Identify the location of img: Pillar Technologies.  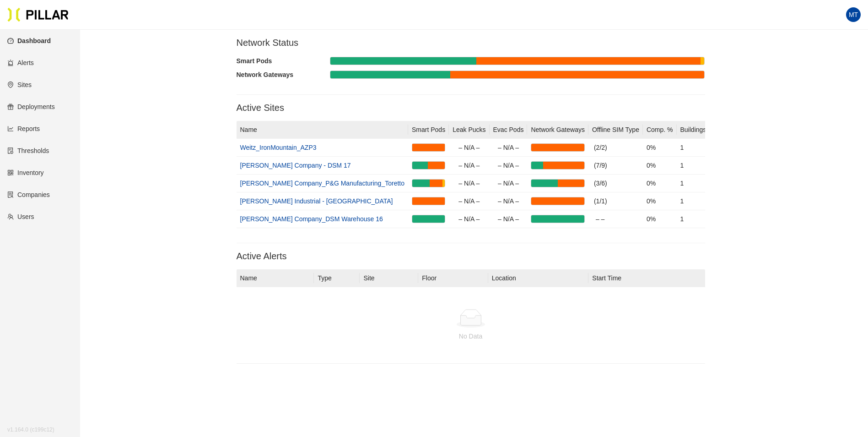
(38, 15).